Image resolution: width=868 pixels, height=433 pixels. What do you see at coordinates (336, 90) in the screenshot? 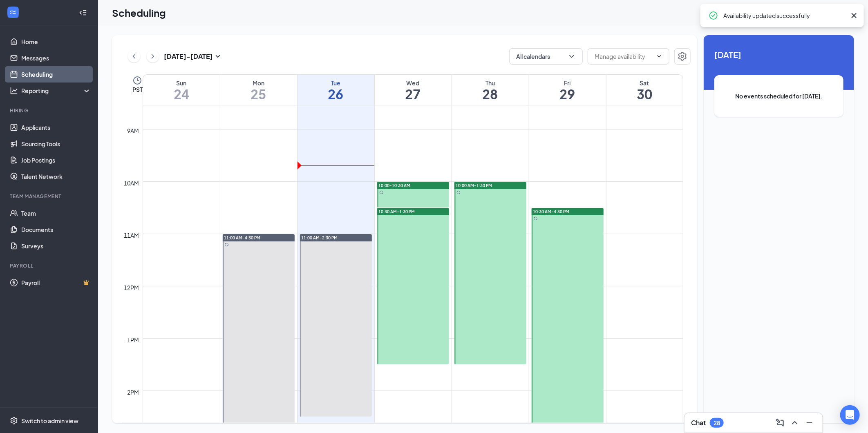
I see `a: August 26, 2025` at bounding box center [336, 90].